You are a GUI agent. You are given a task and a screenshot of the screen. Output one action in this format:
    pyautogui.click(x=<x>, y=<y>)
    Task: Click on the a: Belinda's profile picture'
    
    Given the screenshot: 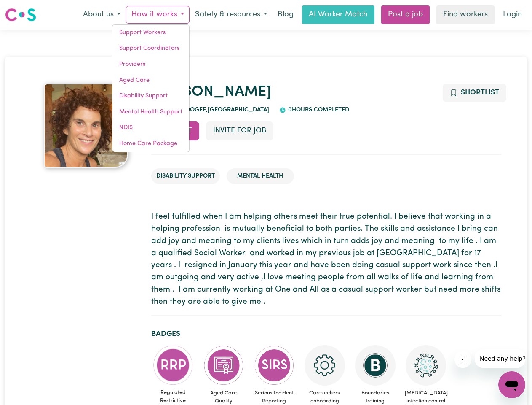 What is the action you would take?
    pyautogui.click(x=86, y=126)
    